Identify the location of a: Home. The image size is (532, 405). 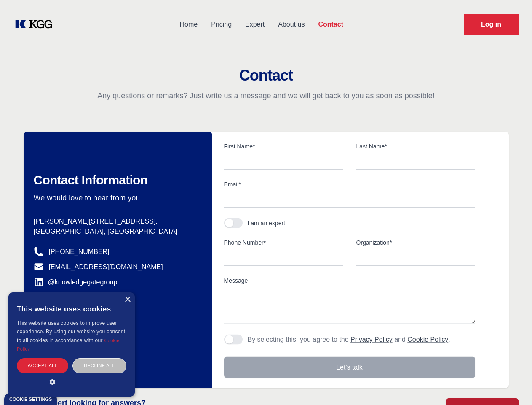
(188, 25).